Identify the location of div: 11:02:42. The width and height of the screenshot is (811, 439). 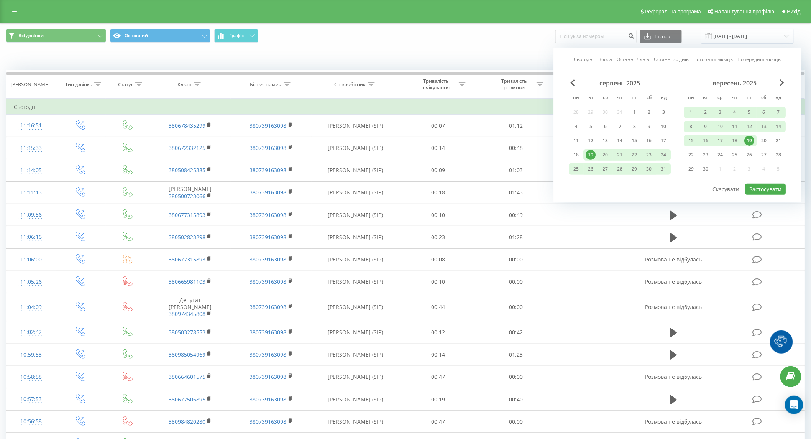
(31, 332).